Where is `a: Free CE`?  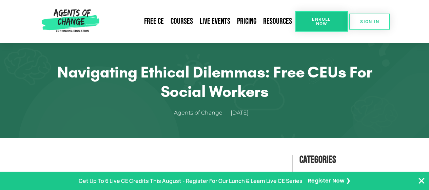 a: Free CE is located at coordinates (154, 21).